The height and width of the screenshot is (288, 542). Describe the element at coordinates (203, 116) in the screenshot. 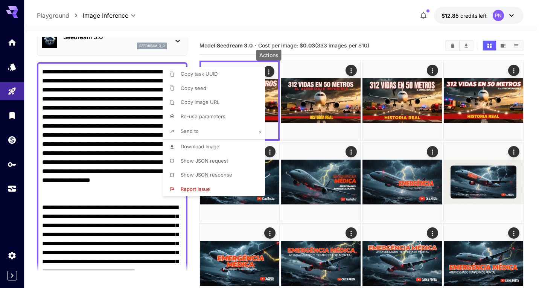

I see `span: Re-use parameters` at that location.